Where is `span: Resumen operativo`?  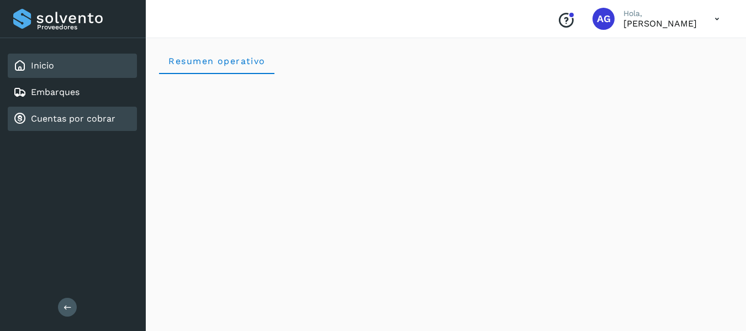
span: Resumen operativo is located at coordinates (217, 61).